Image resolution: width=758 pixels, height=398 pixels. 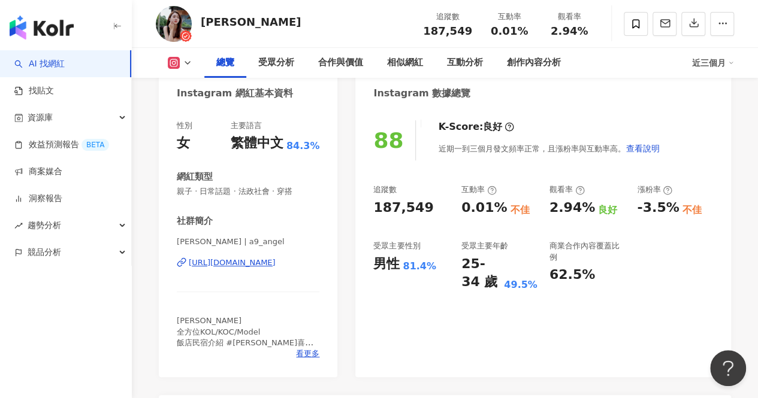 I want to click on span: 資源庫, so click(x=40, y=117).